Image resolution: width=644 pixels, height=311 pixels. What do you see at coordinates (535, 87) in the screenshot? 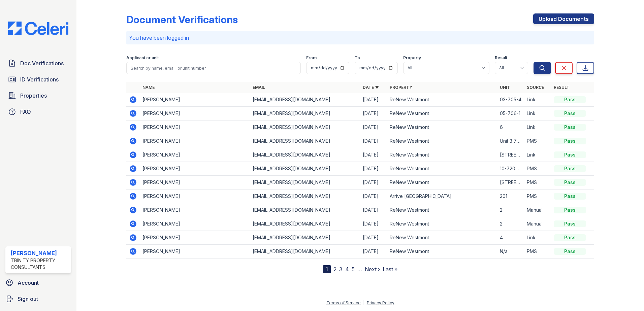
I see `a: Source` at bounding box center [535, 87].